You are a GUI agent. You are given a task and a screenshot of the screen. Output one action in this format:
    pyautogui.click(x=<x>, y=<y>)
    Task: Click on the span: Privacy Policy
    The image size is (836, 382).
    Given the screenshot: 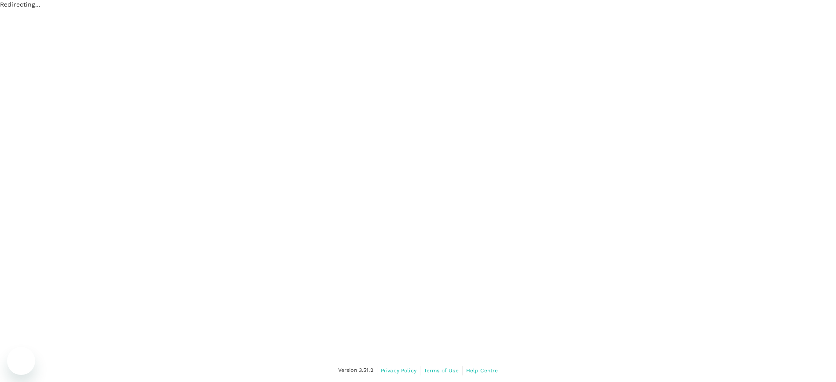 What is the action you would take?
    pyautogui.click(x=398, y=371)
    